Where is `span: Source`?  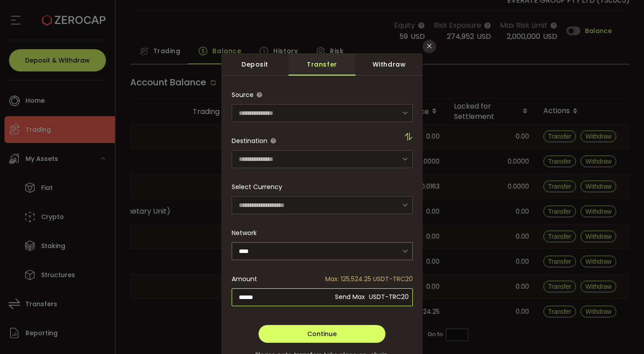
span: Source is located at coordinates (242, 95).